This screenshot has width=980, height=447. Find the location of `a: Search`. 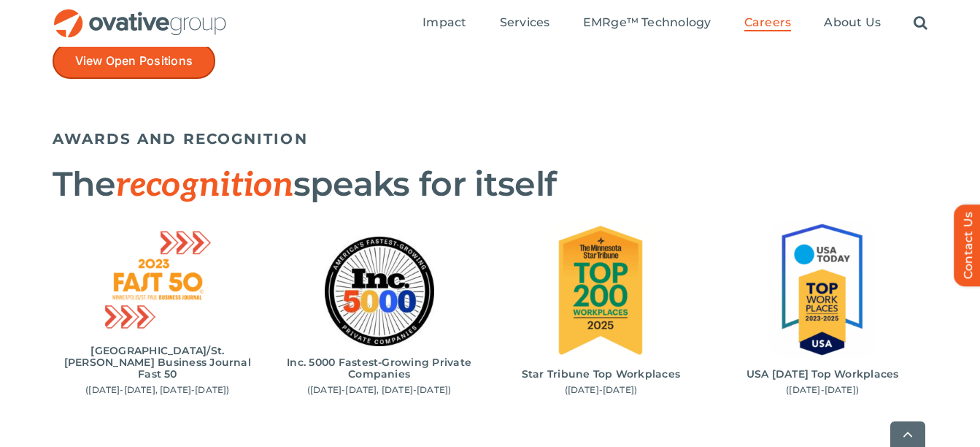

a: Search is located at coordinates (920, 23).